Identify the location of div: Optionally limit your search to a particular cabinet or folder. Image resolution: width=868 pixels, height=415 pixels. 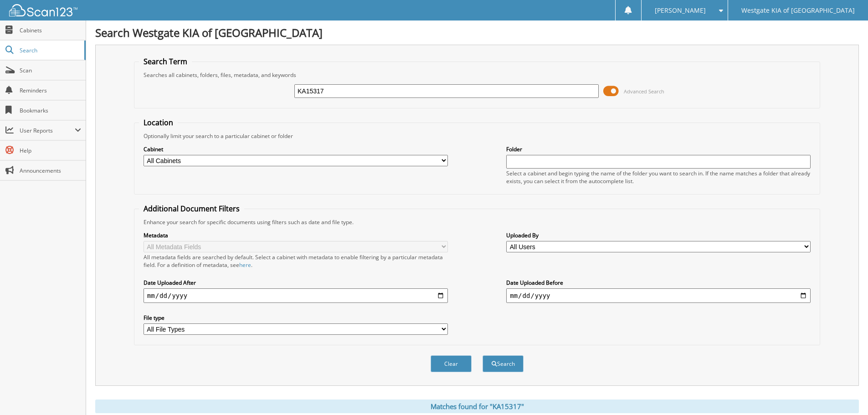
(477, 136).